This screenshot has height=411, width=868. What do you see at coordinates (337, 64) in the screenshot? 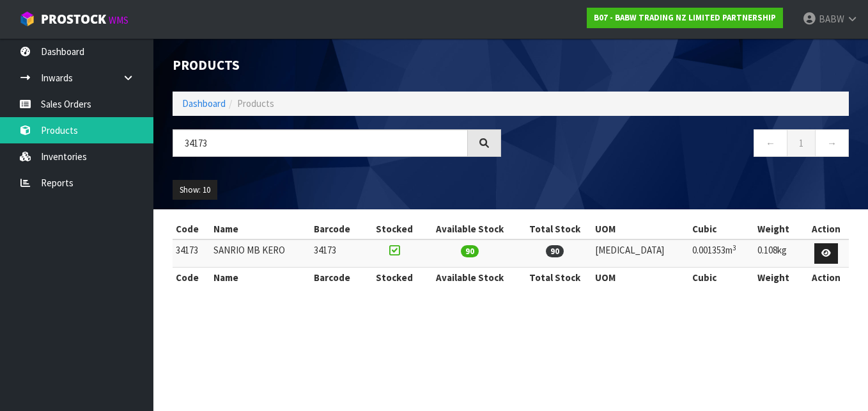
I see `h1: Products` at bounding box center [337, 64].